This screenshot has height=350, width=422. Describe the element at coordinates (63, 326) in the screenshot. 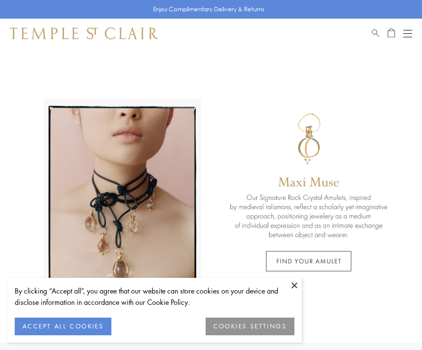

I see `button: ACCEPT ALL COOKIES` at that location.